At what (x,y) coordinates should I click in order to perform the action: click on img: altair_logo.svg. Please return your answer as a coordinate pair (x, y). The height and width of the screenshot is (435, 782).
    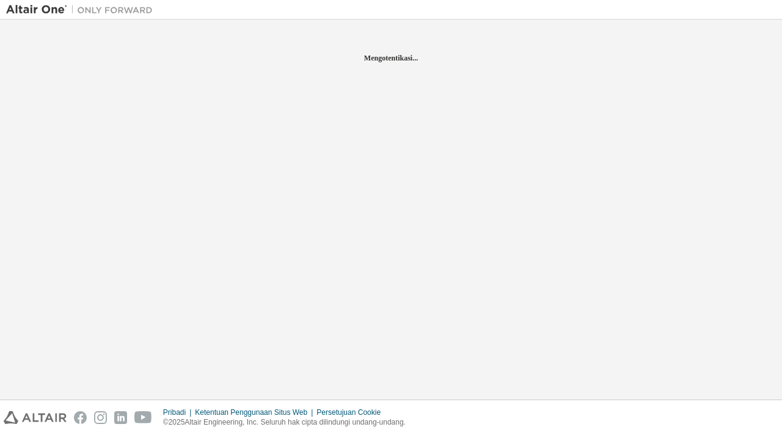
    Looking at the image, I should click on (35, 417).